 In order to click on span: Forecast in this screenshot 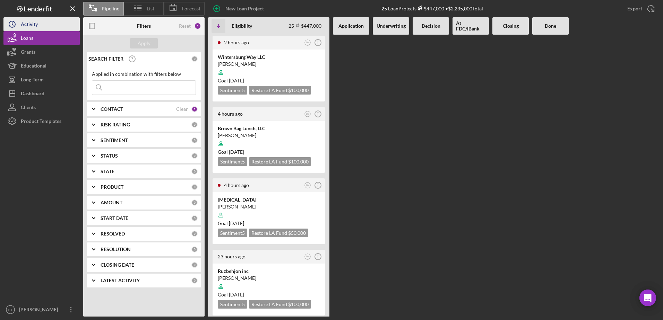, I will do `click(191, 9)`.